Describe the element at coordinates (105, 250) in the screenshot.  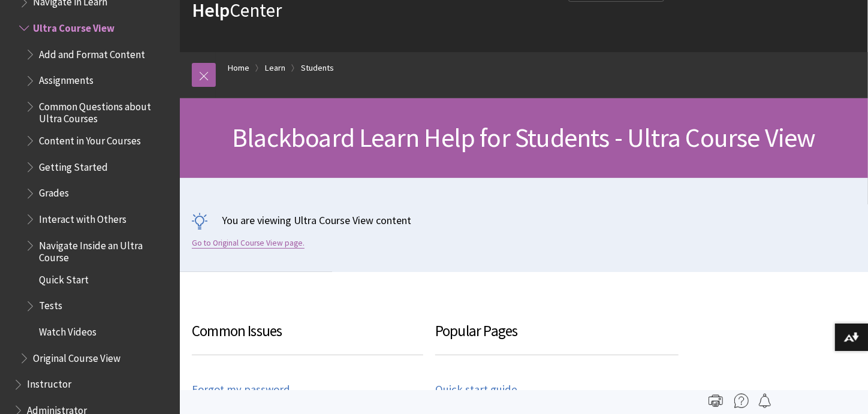
I see `span: Navigate Inside an Ultra Course` at that location.